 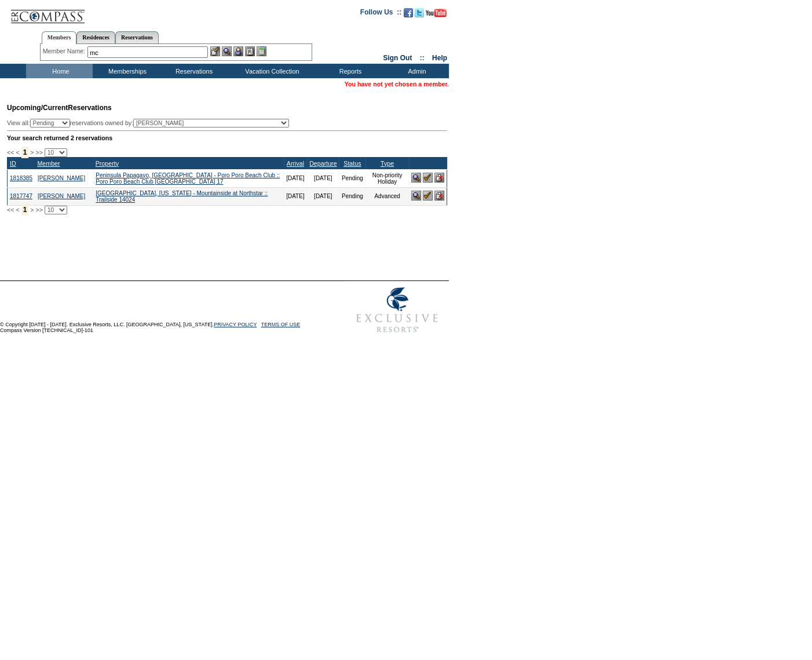 What do you see at coordinates (419, 15) in the screenshot?
I see `a: Follow us on Twitter` at bounding box center [419, 15].